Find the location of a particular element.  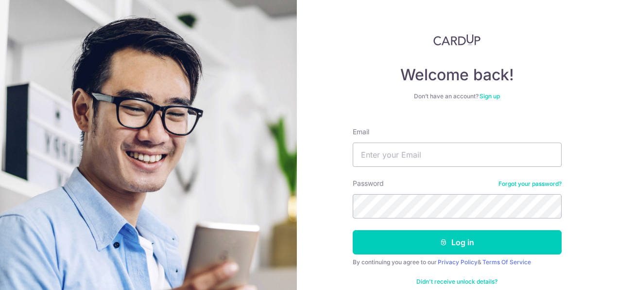

div: Don’t have an account? is located at coordinates (457, 96).